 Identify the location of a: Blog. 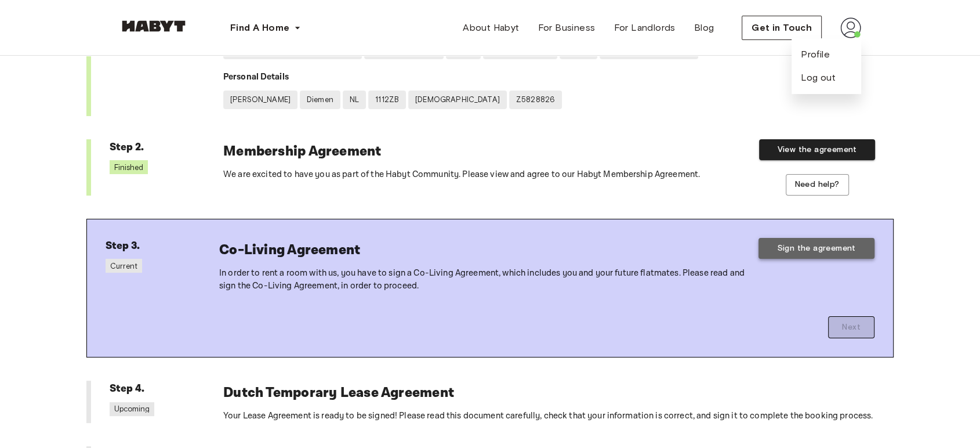
(704, 28).